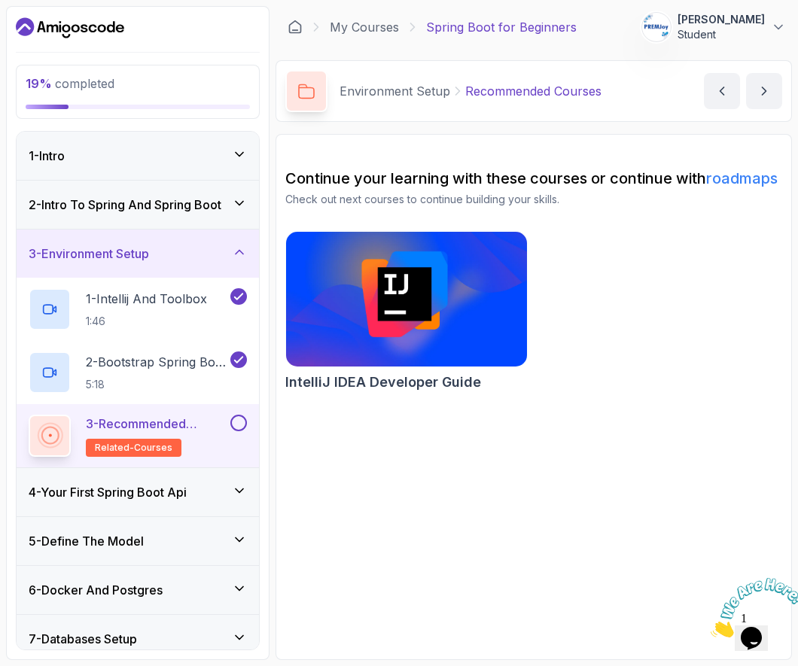  What do you see at coordinates (407, 300) in the screenshot?
I see `img: IntelliJ IDEA Developer Guide card` at bounding box center [407, 300].